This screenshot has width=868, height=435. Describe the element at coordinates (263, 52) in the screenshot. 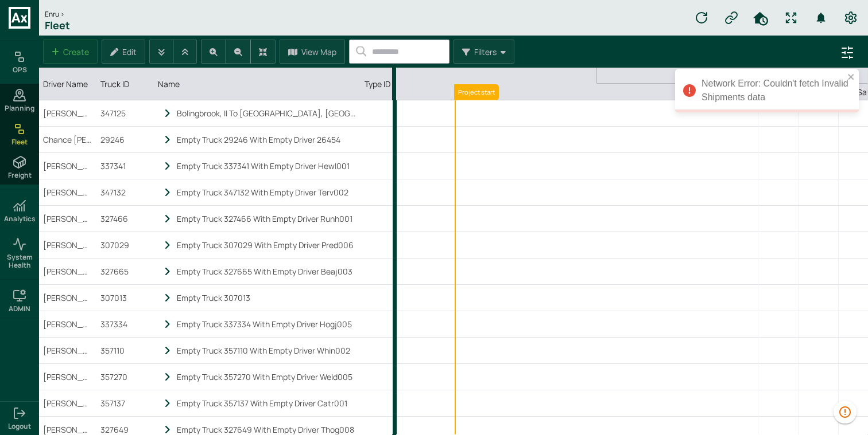

I see `button: Zoom to fit` at that location.